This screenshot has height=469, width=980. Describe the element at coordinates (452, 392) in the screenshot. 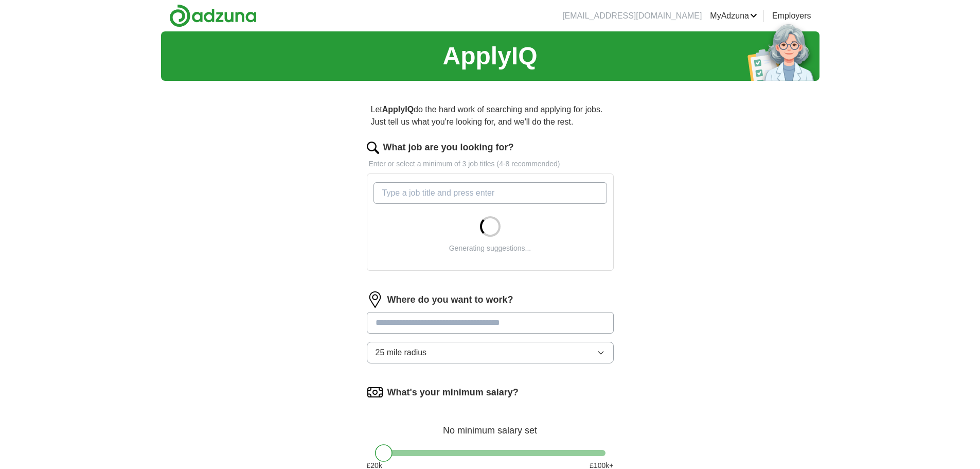

I see `label: What's your minimum salary?` at that location.